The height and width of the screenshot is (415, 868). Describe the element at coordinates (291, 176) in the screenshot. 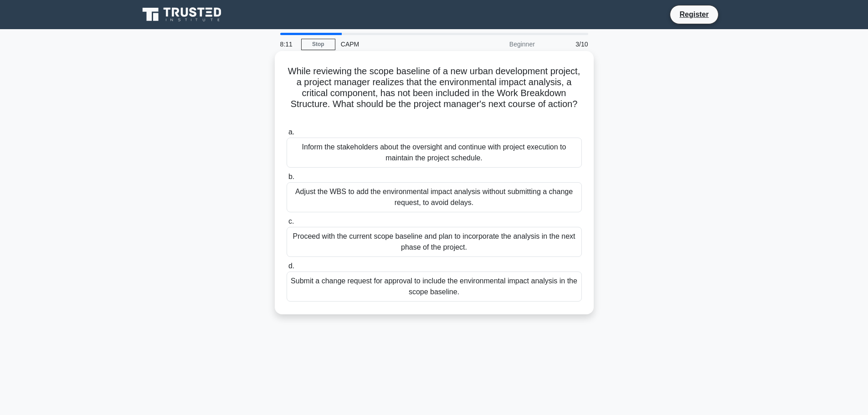

I see `span: b.` at that location.